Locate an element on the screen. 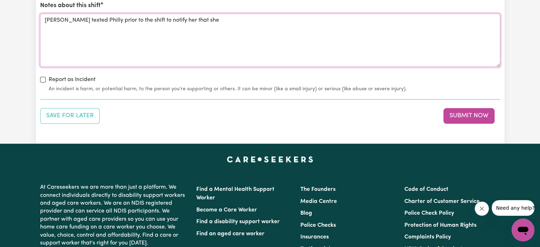  a: Find a Mental Health Support Worker is located at coordinates (235, 193).